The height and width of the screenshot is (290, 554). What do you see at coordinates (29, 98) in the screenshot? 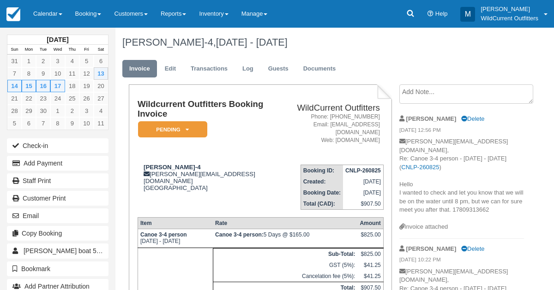
I see `a: 22` at bounding box center [29, 98].